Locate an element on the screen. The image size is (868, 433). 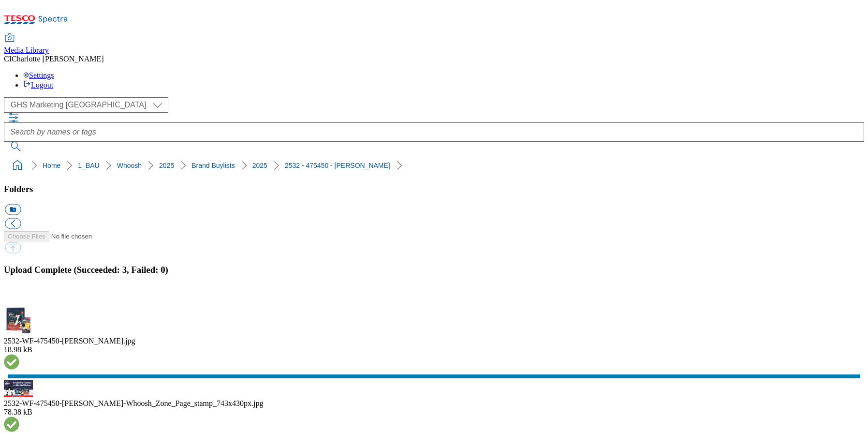
div: 18.98 kB is located at coordinates (434, 350).